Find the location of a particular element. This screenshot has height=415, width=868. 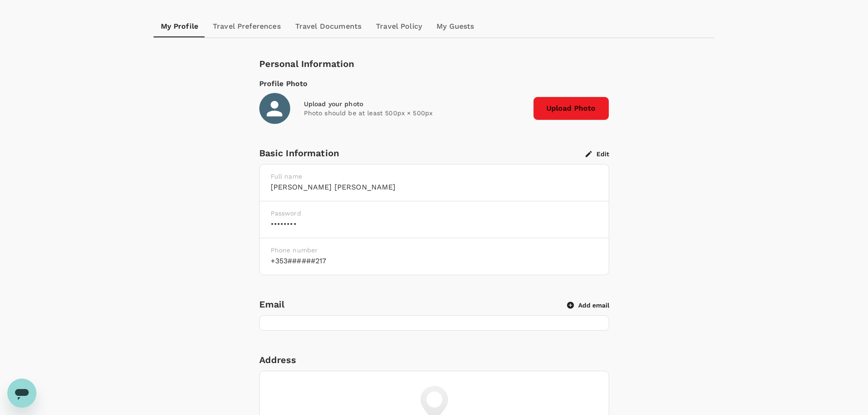

h6: Email is located at coordinates (413, 305).